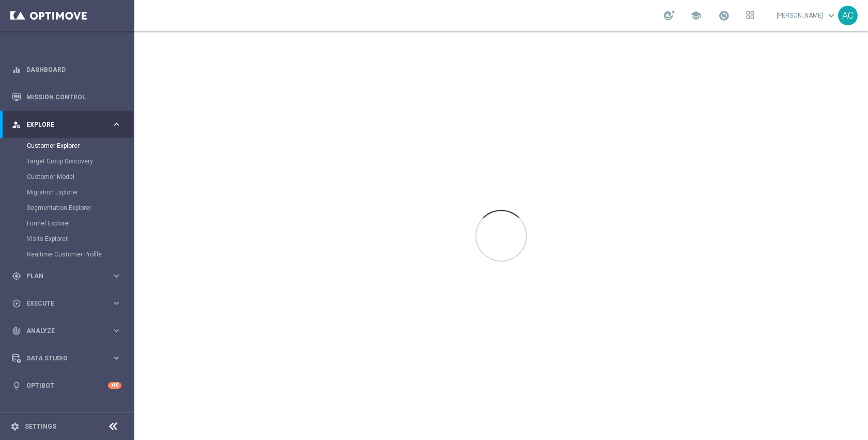 The height and width of the screenshot is (440, 868). I want to click on div: AC, so click(848, 16).